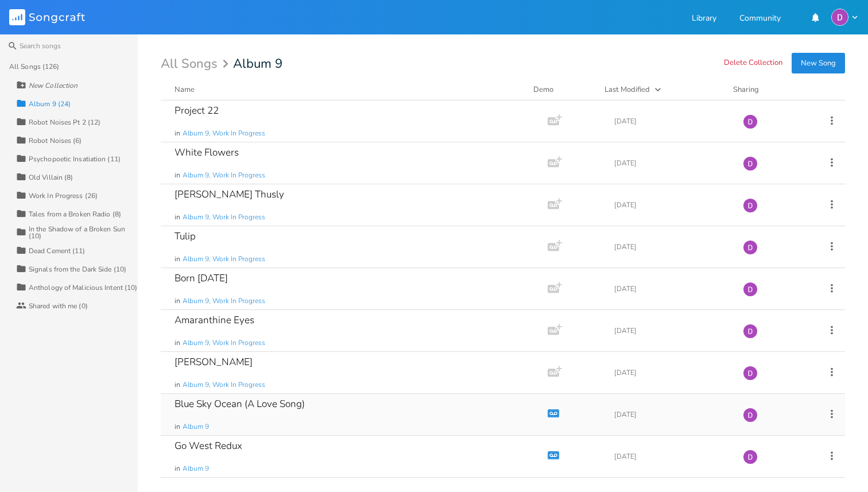  I want to click on div: All Songs (126), so click(34, 67).